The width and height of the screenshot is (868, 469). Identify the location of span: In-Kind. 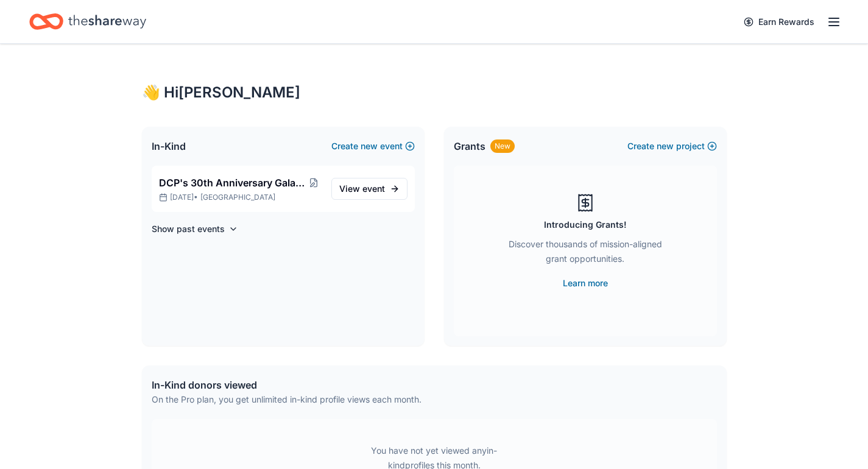
(169, 146).